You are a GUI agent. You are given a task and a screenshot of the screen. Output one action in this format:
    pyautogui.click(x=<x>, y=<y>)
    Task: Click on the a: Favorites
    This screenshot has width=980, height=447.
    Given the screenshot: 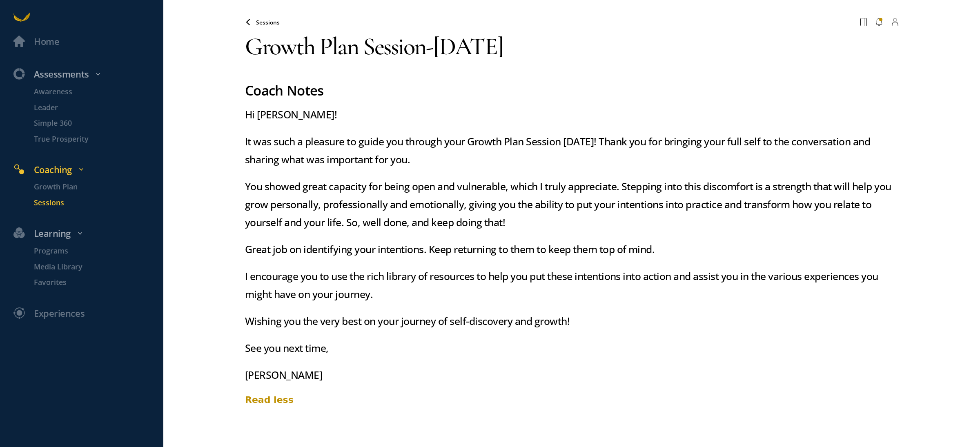 What is the action you would take?
    pyautogui.click(x=92, y=283)
    